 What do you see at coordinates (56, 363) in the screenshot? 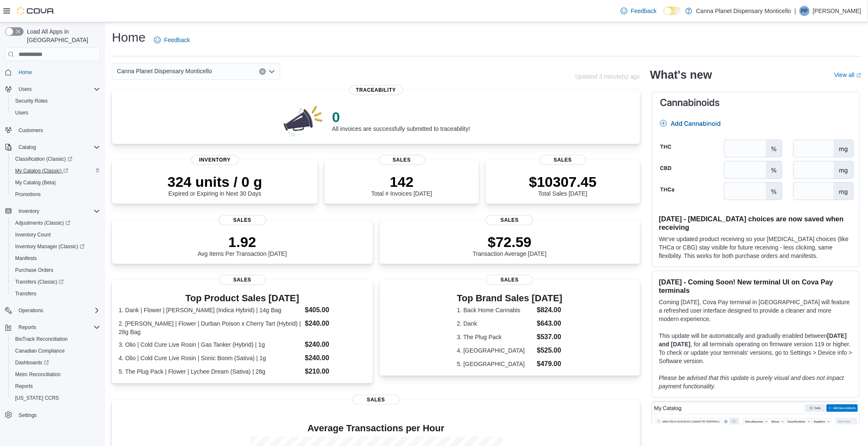
I see `a: Dashboards` at bounding box center [56, 363].